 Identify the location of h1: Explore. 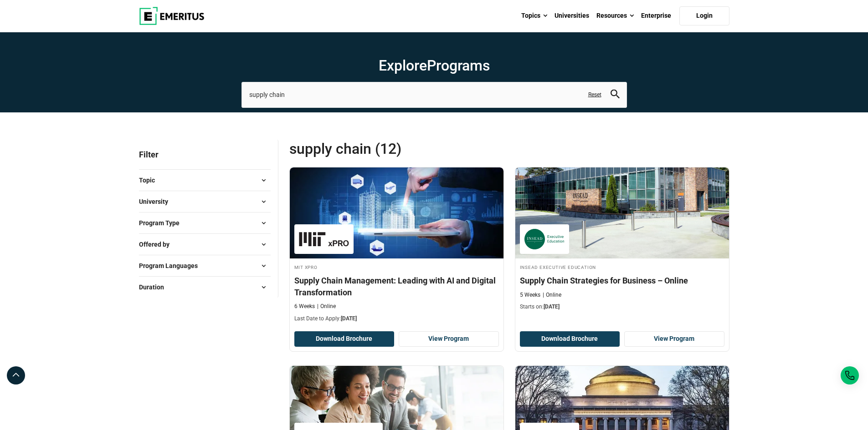
(434, 65).